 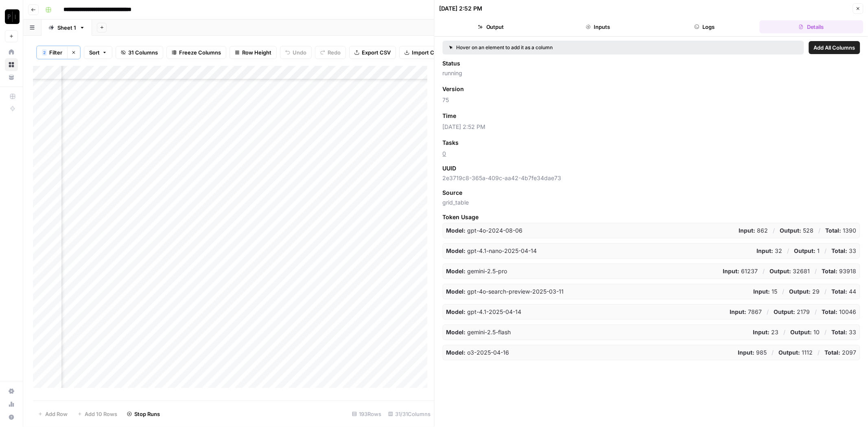 I want to click on span: 75, so click(x=651, y=100).